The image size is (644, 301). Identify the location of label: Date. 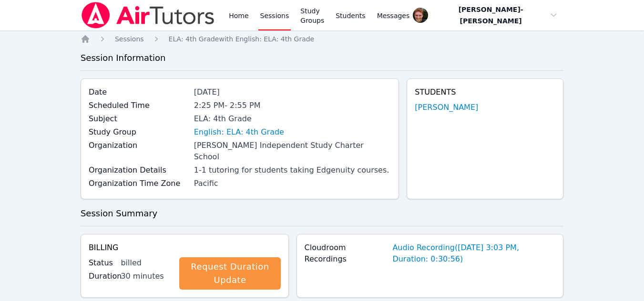
(139, 92).